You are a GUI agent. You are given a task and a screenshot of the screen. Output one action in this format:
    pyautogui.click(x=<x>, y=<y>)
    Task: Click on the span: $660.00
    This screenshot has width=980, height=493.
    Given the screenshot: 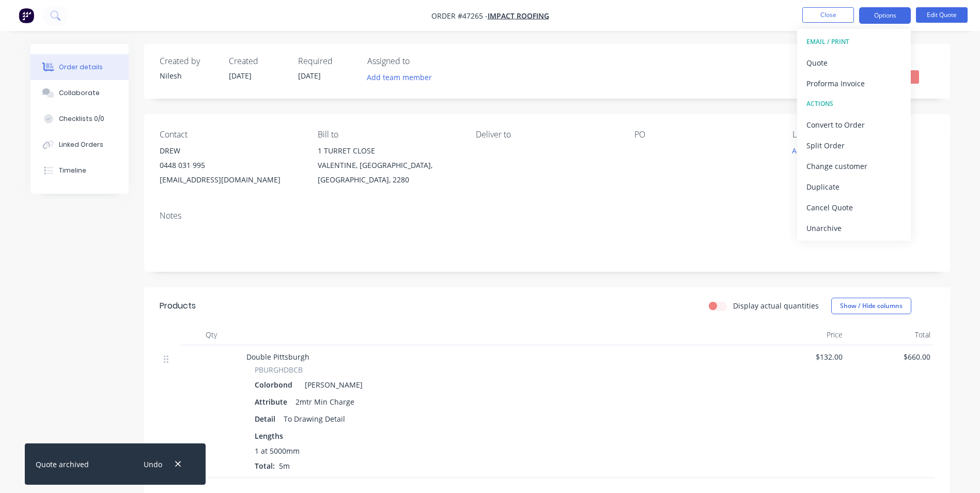 What is the action you would take?
    pyautogui.click(x=890, y=356)
    